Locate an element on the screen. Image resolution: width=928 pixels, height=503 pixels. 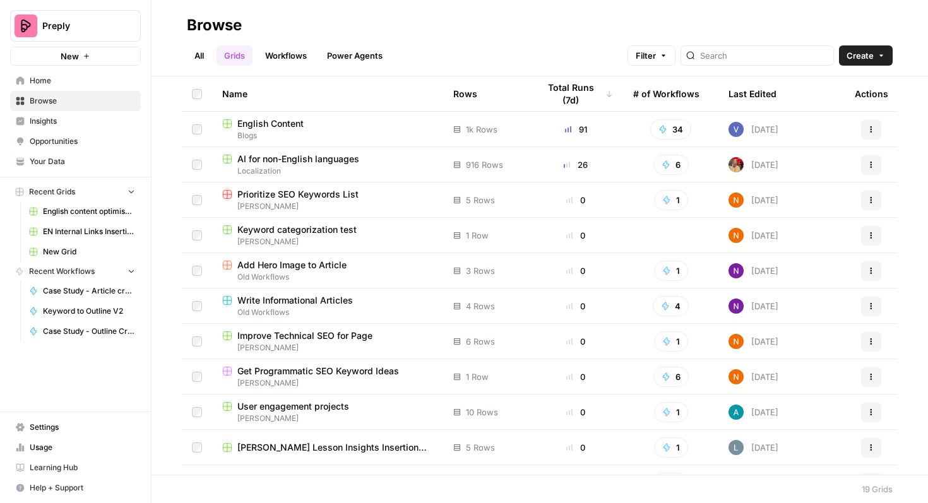
button: Filter is located at coordinates (652, 56).